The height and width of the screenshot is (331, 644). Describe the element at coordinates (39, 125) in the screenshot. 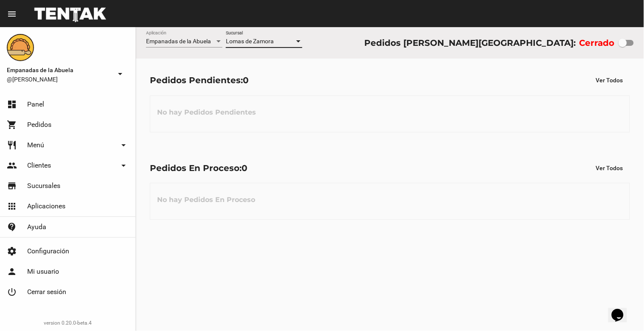

I see `span: Pedidos` at that location.